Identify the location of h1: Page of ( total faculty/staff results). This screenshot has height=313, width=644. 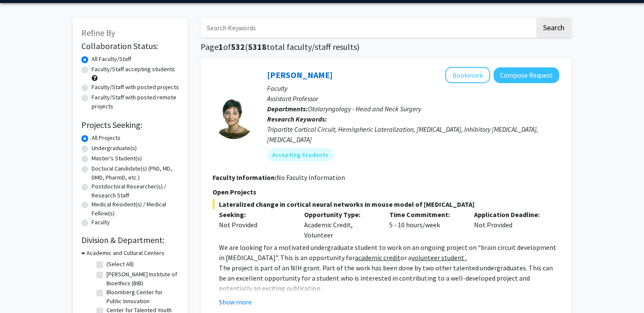
(386, 47).